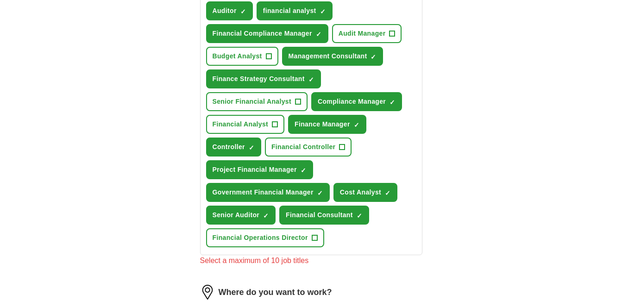 This screenshot has height=301, width=622. I want to click on button: Finance Strategy Consultant✓, so click(263, 79).